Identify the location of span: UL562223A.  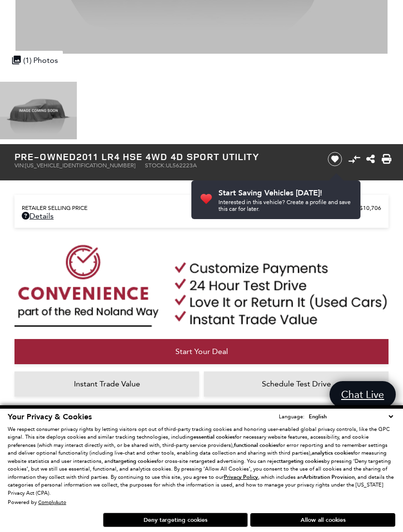
(181, 166).